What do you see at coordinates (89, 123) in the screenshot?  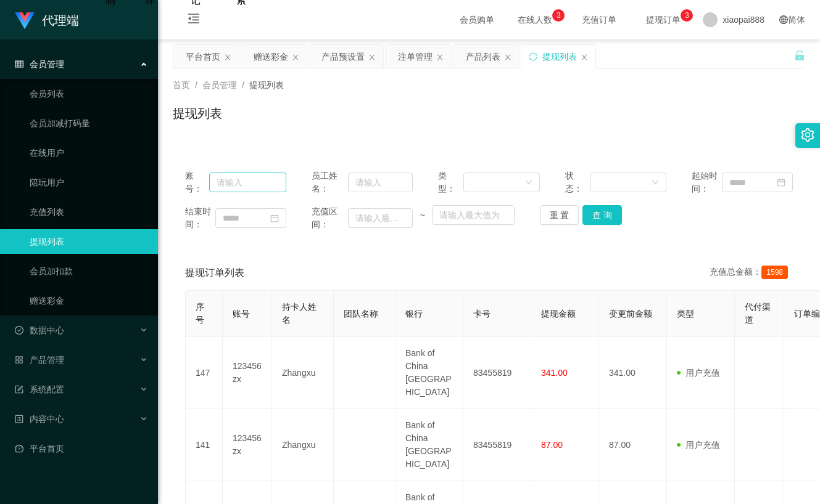 I see `a: 会员加减打码量` at bounding box center [89, 123].